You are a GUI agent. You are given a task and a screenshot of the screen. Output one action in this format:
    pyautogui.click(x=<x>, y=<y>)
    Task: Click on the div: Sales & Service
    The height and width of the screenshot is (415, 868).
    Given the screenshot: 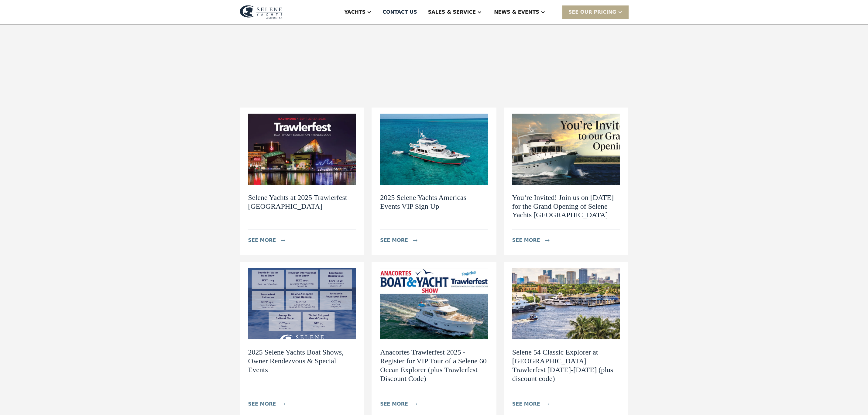 What is the action you would take?
    pyautogui.click(x=452, y=12)
    